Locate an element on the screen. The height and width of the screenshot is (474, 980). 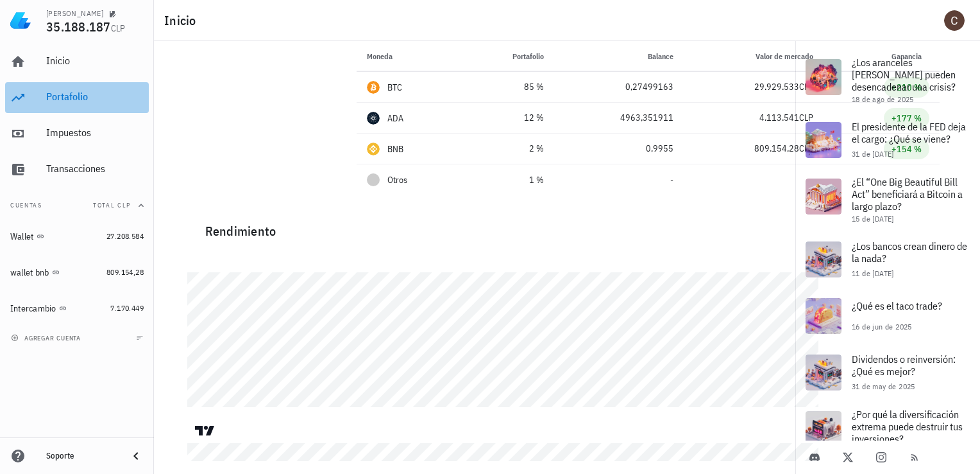
span: Dividendos o reinversión: ¿Qué es mejor? is located at coordinates (904, 364).